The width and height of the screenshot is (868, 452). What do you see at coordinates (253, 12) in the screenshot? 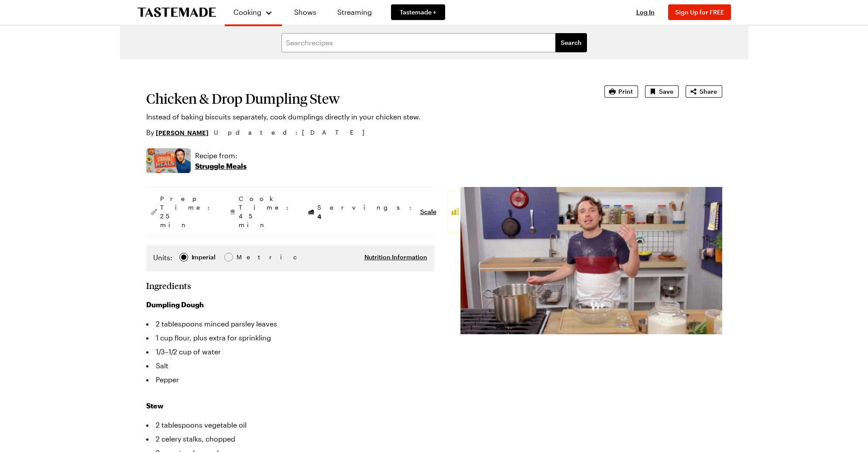
I see `button: Cooking` at bounding box center [253, 12].